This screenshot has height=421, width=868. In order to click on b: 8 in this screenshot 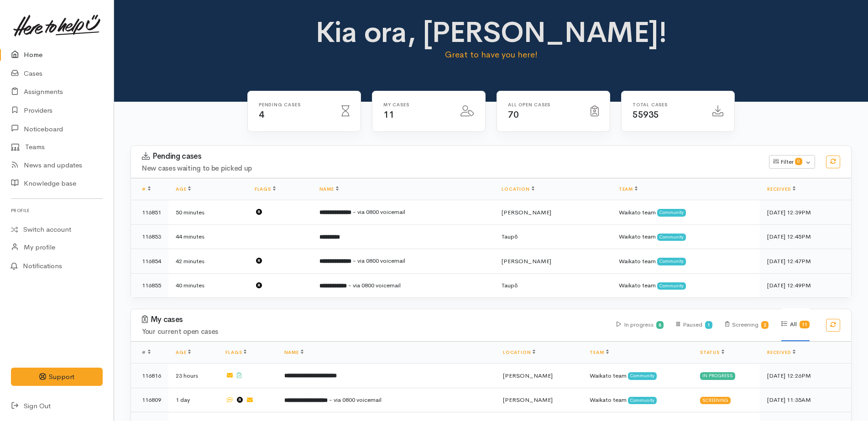, I will do `click(660, 325)`.